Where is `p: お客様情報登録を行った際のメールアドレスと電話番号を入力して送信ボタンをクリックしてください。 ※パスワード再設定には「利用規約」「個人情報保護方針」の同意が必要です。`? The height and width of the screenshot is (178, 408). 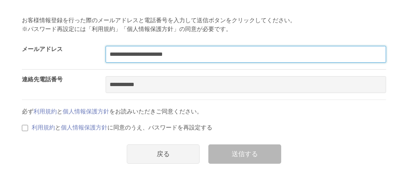 p: お客様情報登録を行った際のメールアドレスと電話番号を入力して送信ボタンをクリックしてください。 ※パスワード再設定には「利用規約」「個人情報保護方針」の同意が必要です。 is located at coordinates (204, 25).